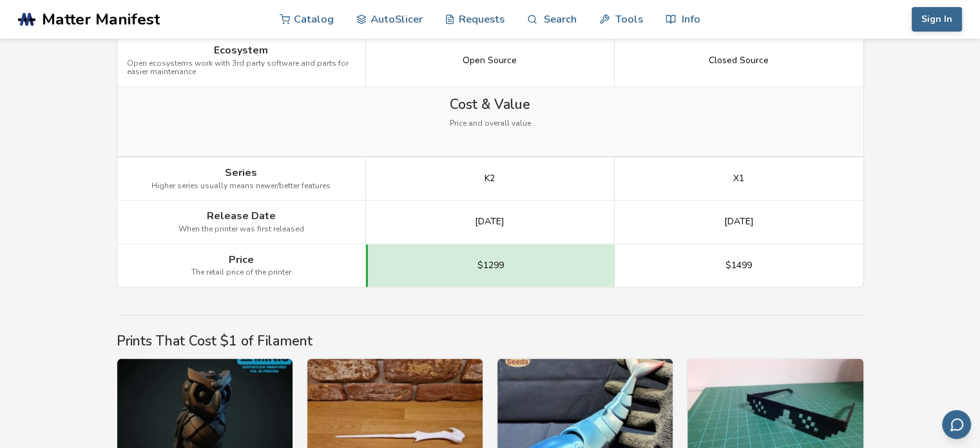 The width and height of the screenshot is (980, 448). What do you see at coordinates (241, 260) in the screenshot?
I see `span: Price` at bounding box center [241, 260].